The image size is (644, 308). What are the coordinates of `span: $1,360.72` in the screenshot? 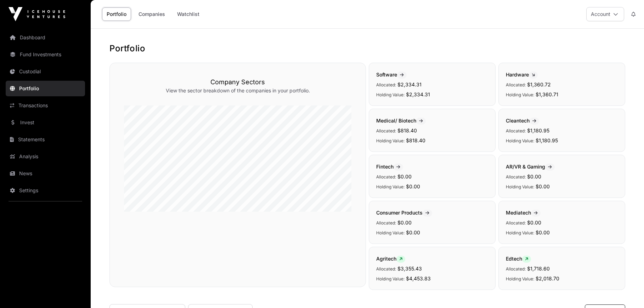 It's located at (539, 84).